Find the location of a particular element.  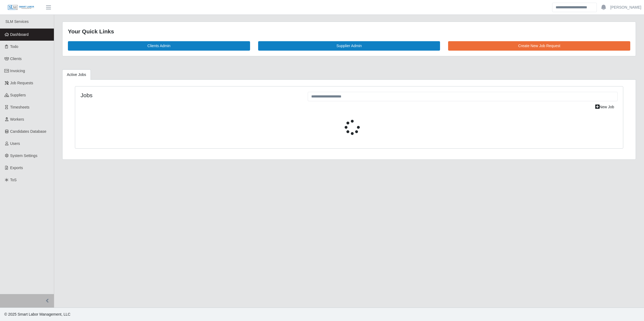

span: Candidates Database is located at coordinates (29, 131).